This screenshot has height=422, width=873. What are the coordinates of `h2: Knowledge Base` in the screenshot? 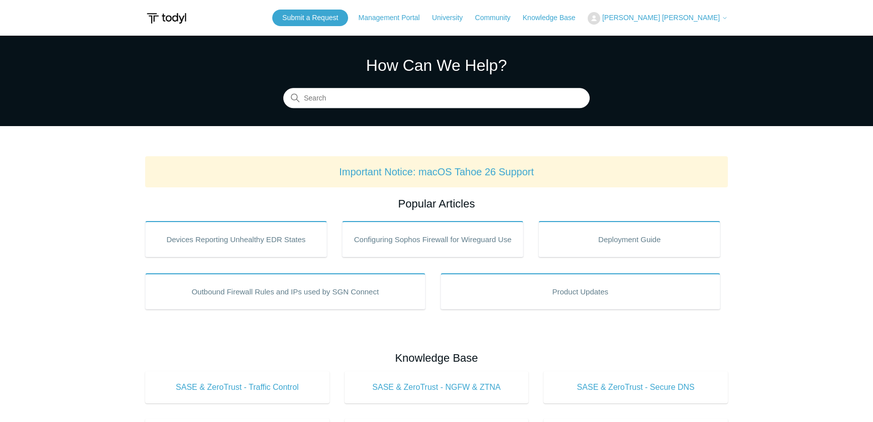 It's located at (436, 358).